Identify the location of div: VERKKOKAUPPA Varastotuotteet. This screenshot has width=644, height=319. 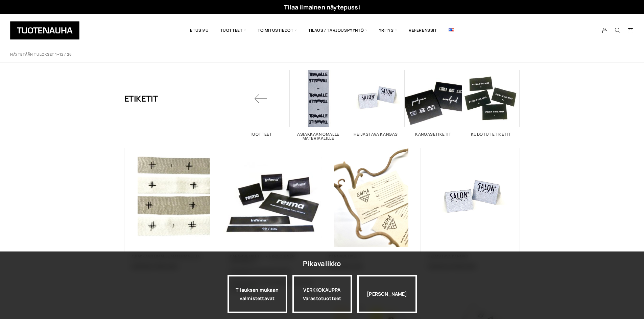
(322, 294).